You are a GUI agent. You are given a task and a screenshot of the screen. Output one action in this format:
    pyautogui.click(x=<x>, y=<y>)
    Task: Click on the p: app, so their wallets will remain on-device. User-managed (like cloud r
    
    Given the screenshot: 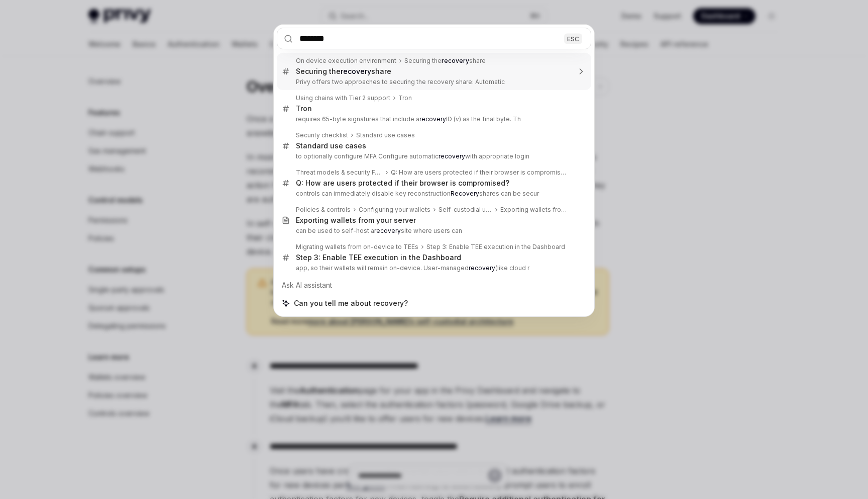 What is the action you would take?
    pyautogui.click(x=433, y=268)
    